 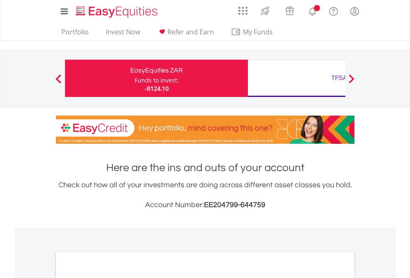 I want to click on div: Funds to invest:, so click(x=157, y=80).